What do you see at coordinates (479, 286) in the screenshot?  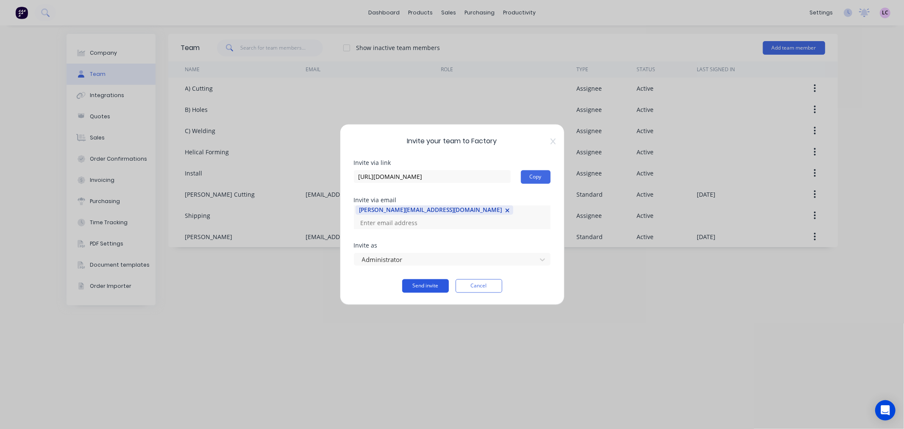 I see `button: Cancel` at bounding box center [479, 286].